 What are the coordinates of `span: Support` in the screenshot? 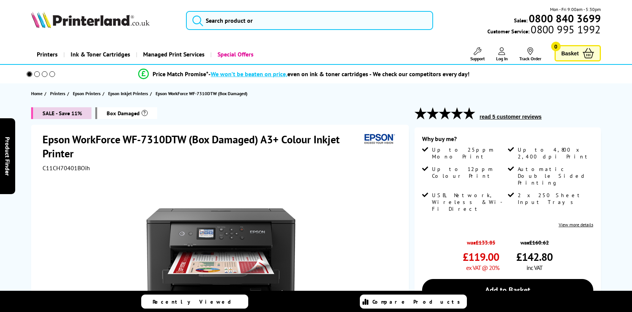 It's located at (477, 58).